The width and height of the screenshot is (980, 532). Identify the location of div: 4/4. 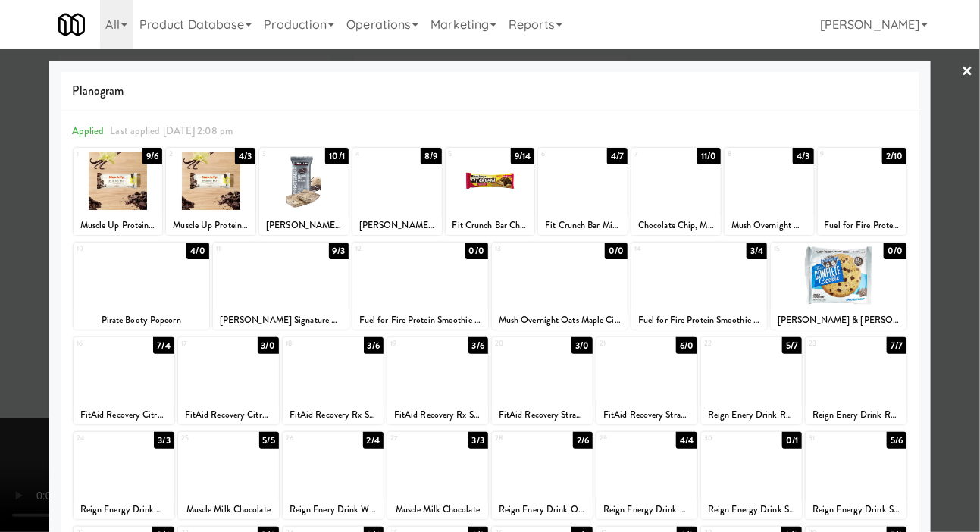
(686, 440).